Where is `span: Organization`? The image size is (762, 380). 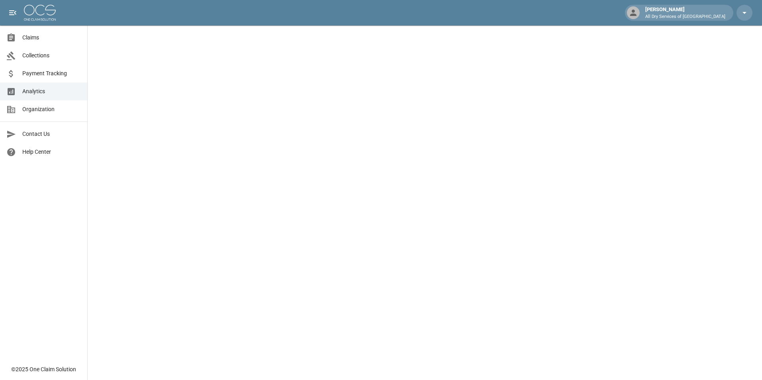 span: Organization is located at coordinates (51, 109).